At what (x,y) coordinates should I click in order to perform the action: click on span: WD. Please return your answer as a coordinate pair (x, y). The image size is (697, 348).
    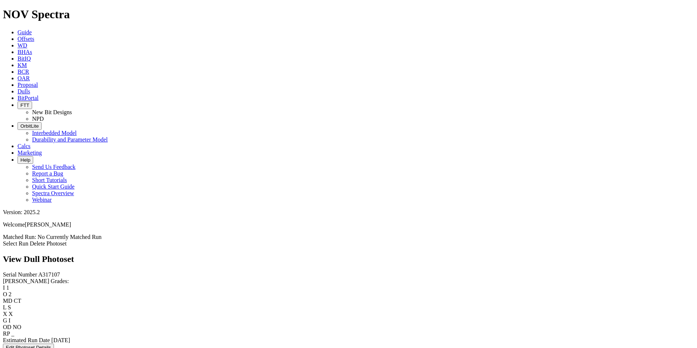
    Looking at the image, I should click on (22, 45).